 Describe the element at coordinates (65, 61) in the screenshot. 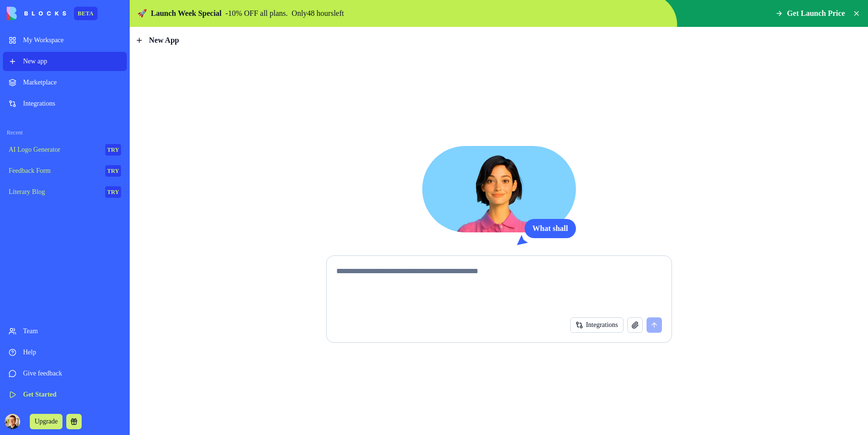

I see `a: New app` at that location.